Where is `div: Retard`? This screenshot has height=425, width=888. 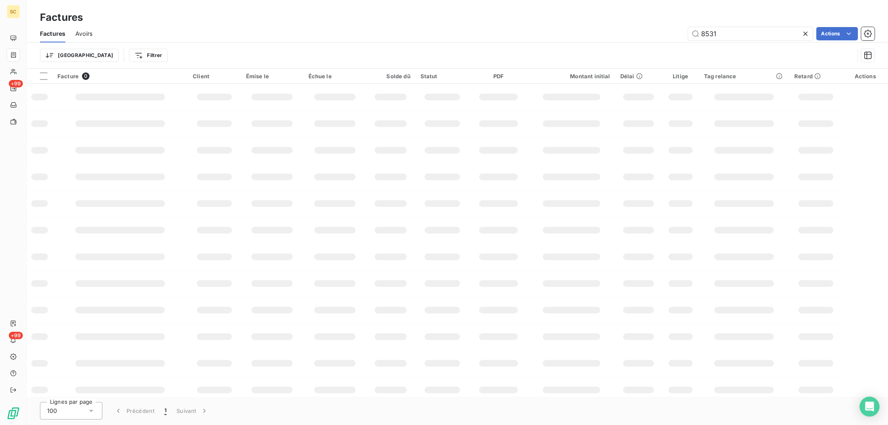
div: Retard is located at coordinates (816, 76).